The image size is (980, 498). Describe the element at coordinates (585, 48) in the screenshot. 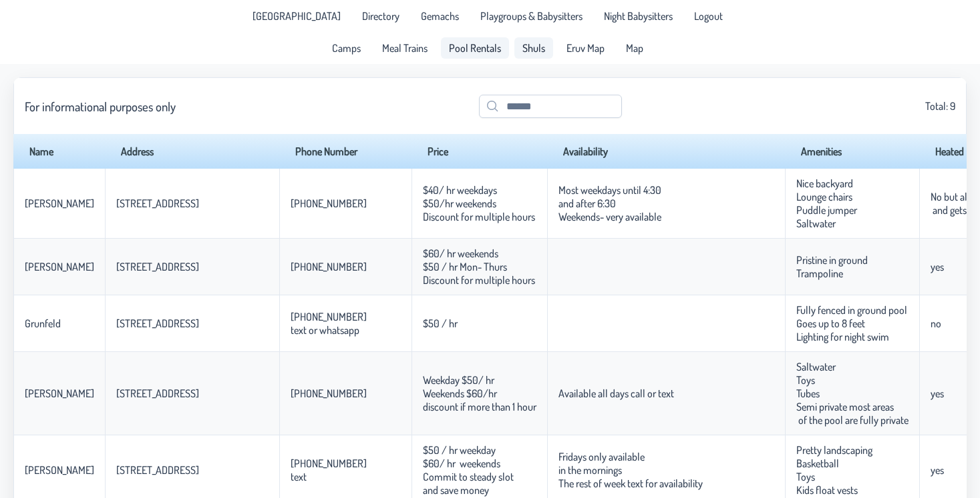

I see `li: Eruv Map` at that location.